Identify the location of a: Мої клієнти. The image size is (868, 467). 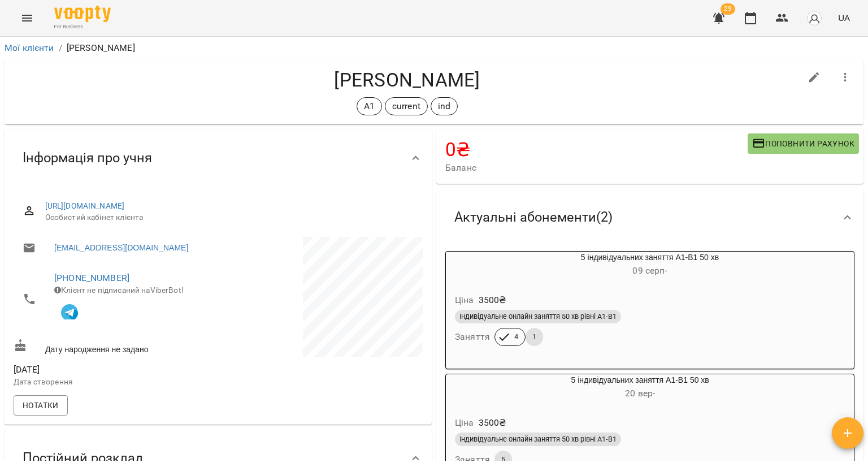
(29, 48).